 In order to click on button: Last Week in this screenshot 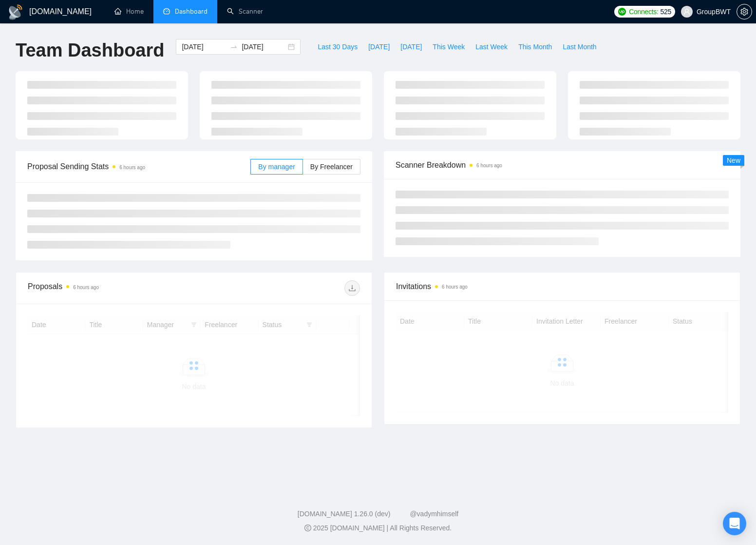, I will do `click(491, 47)`.